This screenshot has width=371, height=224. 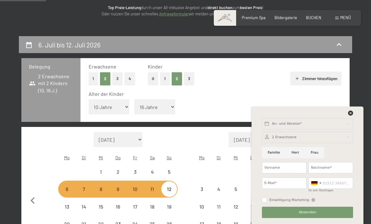 What do you see at coordinates (169, 206) in the screenshot?
I see `div: Sun Jul 19 2026` at bounding box center [169, 206].